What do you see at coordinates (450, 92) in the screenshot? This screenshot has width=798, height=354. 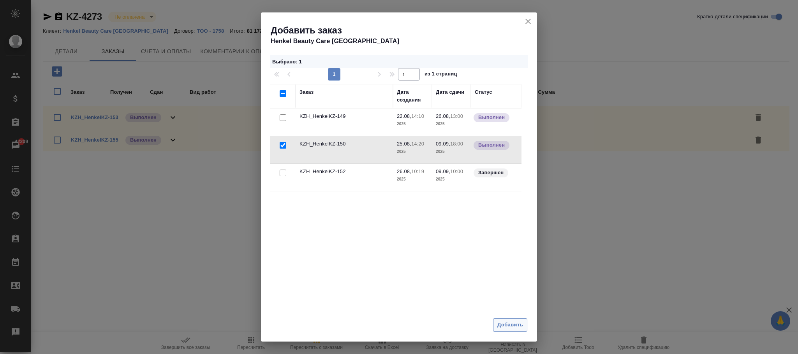 I see `div: Дата сдачи` at bounding box center [450, 92].